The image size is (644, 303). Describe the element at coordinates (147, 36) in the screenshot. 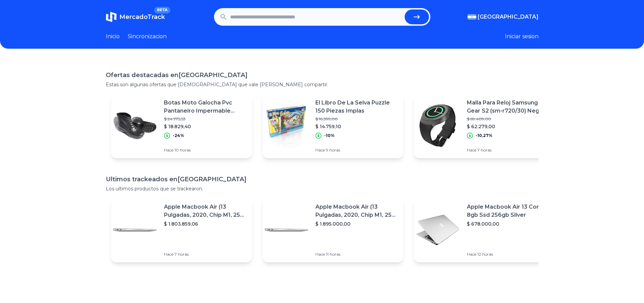

I see `a: Sincronizacion` at that location.